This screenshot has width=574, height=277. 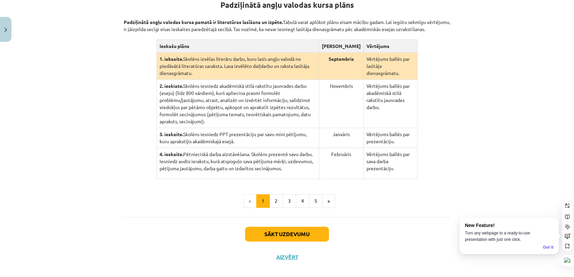 I want to click on td: Vērtējums ballēs par lasītāja dienasgrāmatu., so click(x=390, y=66).